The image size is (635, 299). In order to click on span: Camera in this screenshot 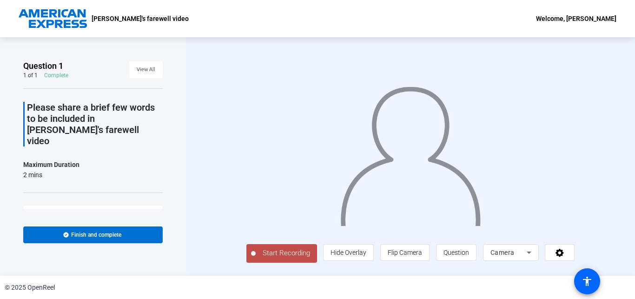, I will do `click(502, 252)`.